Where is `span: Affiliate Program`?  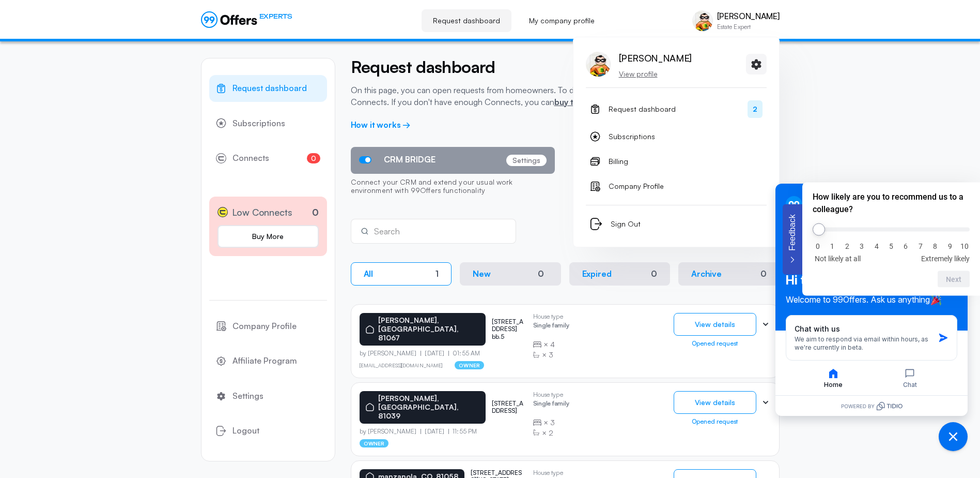
span: Affiliate Program is located at coordinates (264, 361).